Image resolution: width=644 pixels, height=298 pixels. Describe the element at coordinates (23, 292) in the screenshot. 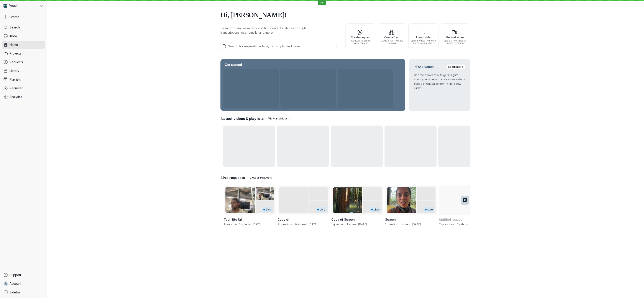

I see `a: Sidebar` at that location.